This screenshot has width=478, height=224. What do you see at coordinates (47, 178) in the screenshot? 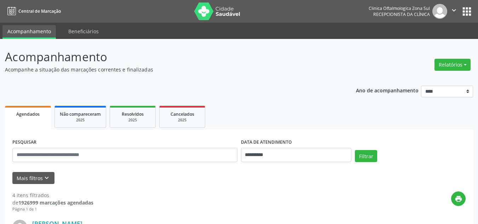
I see `i: keyboard_arrow_down` at bounding box center [47, 178].